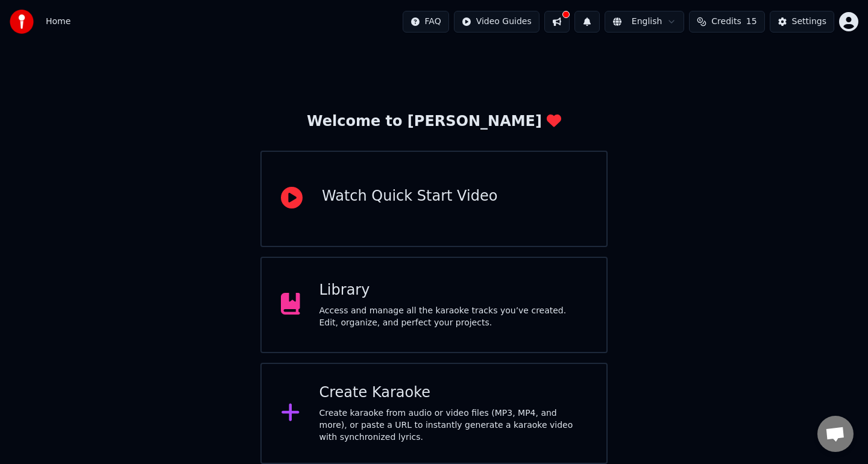 This screenshot has height=464, width=868. What do you see at coordinates (453, 291) in the screenshot?
I see `div: Library` at bounding box center [453, 291].